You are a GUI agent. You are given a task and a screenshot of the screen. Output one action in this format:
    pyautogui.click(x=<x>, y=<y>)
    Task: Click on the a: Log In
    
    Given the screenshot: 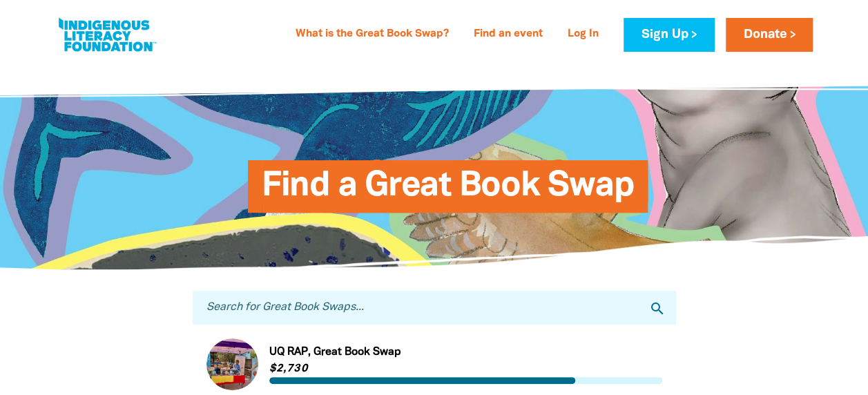 What is the action you would take?
    pyautogui.click(x=583, y=34)
    